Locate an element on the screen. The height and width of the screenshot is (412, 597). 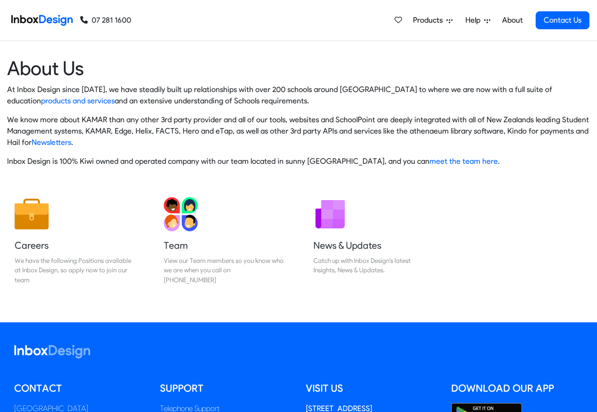
img: logo_inboxdesign_white.svg is located at coordinates (52, 351).